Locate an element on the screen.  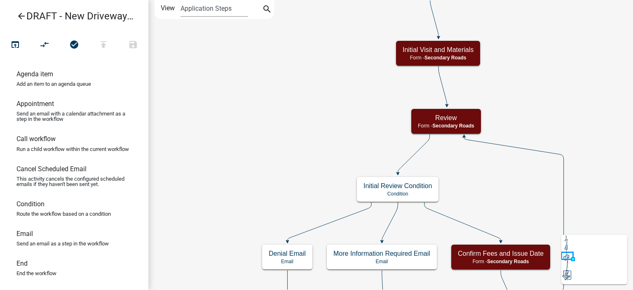
h6: Condition is located at coordinates (31, 204).